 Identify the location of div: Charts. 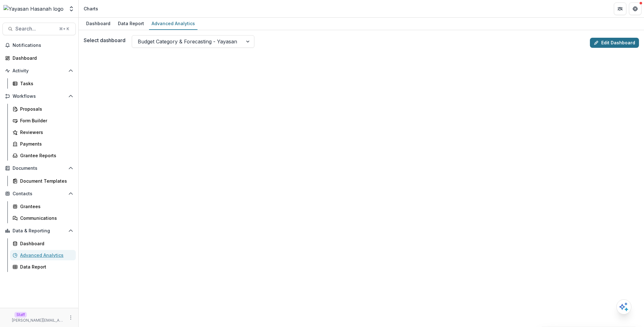
(91, 9).